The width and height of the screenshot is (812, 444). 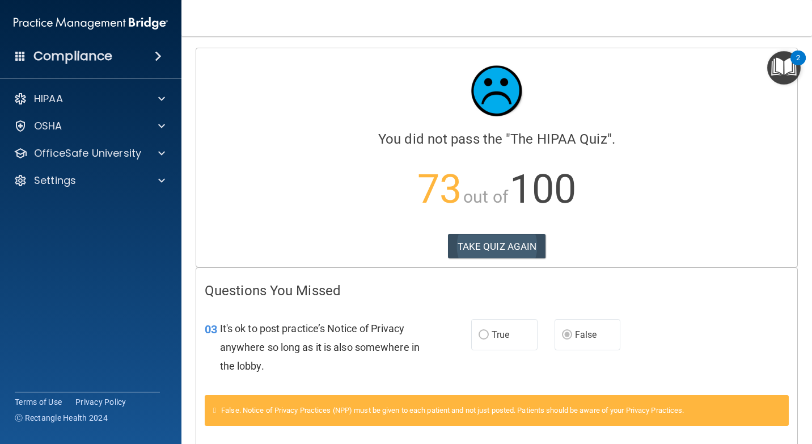 What do you see at coordinates (453, 410) in the screenshot?
I see `span: False. Notice of Privacy Practices (NPP) must be given to each patient and not just posted. Patie...` at bounding box center [453, 410].